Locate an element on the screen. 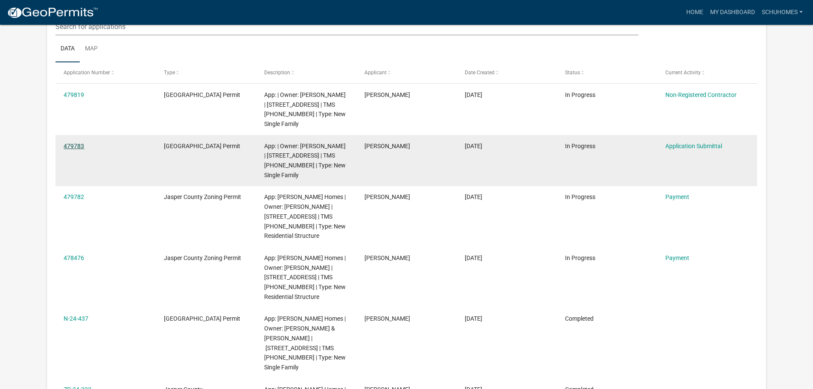 This screenshot has width=813, height=389. span: 09/15/2025 is located at coordinates (473, 258).